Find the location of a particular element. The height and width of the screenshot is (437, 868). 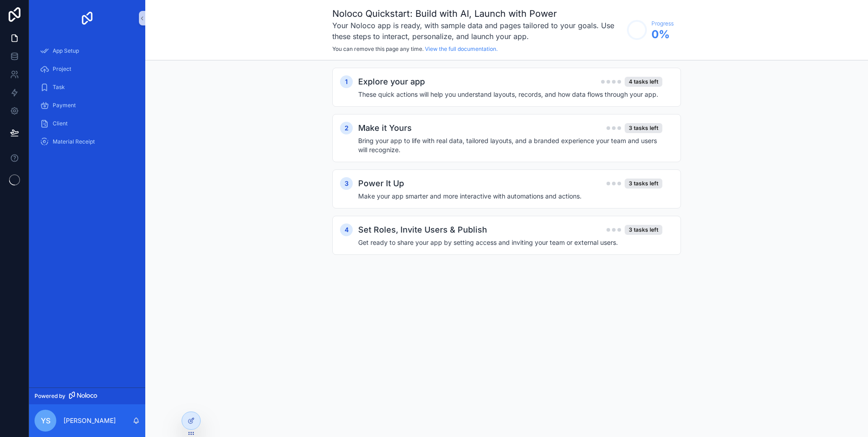

h4: Bring your app to life with real data, tailored layouts, and a branded experience your team and u... is located at coordinates (511, 145).